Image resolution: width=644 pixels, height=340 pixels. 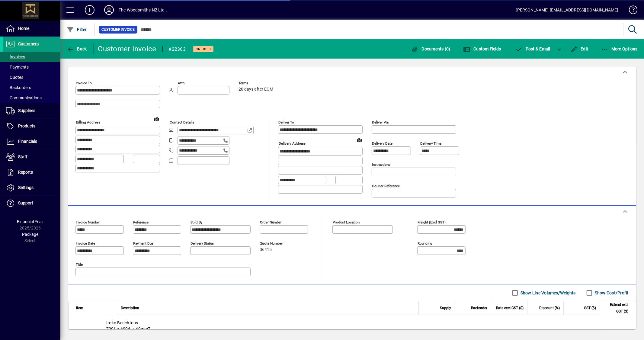 What do you see at coordinates (14, 77) in the screenshot?
I see `span: Quotes` at bounding box center [14, 77].